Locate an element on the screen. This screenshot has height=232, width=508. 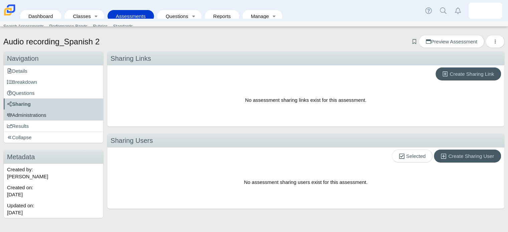
a: Carmen School of Science & Technology is located at coordinates (10, 15).